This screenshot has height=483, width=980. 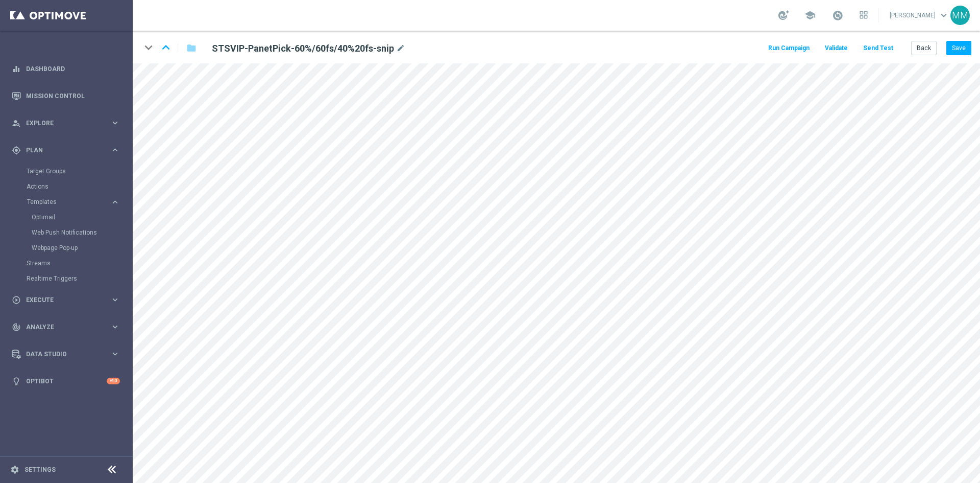 What do you see at coordinates (65, 69) in the screenshot?
I see `div: equalizer Dashboard` at bounding box center [65, 69].